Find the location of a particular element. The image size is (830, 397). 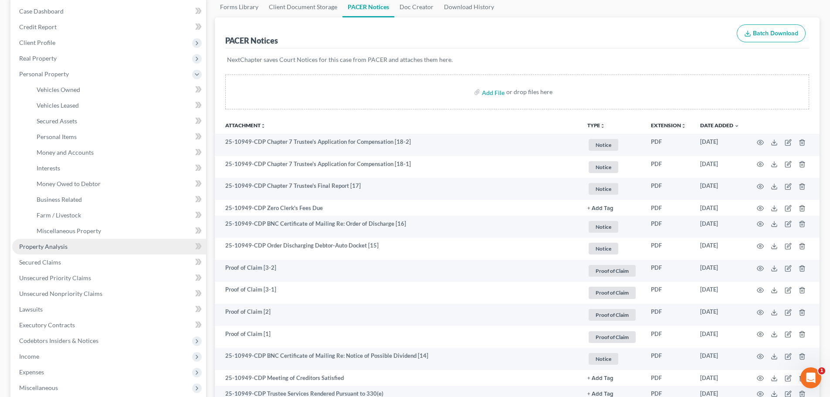

a: Interests is located at coordinates (118, 168).